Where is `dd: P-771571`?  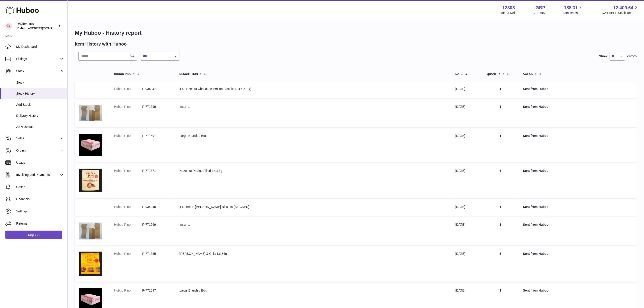 dd: P-771571 is located at coordinates (156, 171).